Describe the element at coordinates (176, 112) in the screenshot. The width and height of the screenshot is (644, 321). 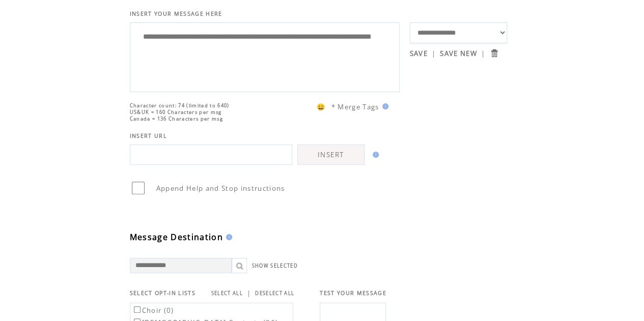
I see `span: US&UK = 160 Characters per msg` at that location.